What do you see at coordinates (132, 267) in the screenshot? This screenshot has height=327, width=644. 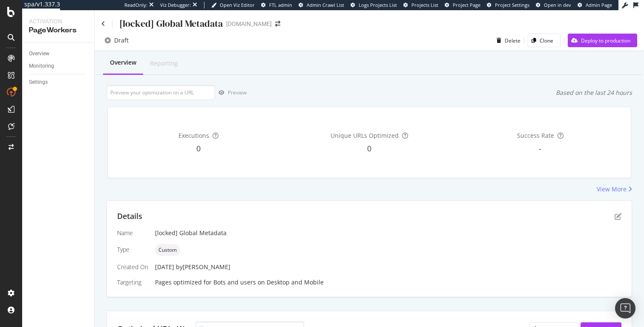 I see `div: Created On` at bounding box center [132, 267].